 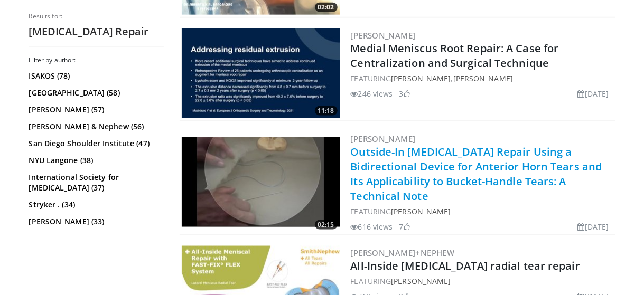 I want to click on h3: Filter by author:, so click(x=96, y=60).